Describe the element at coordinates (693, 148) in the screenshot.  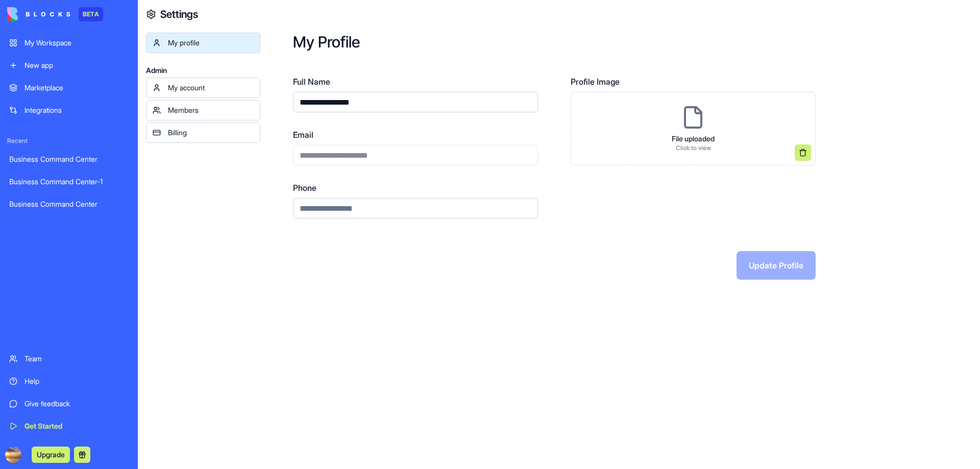
I see `p: Click to view` at that location.